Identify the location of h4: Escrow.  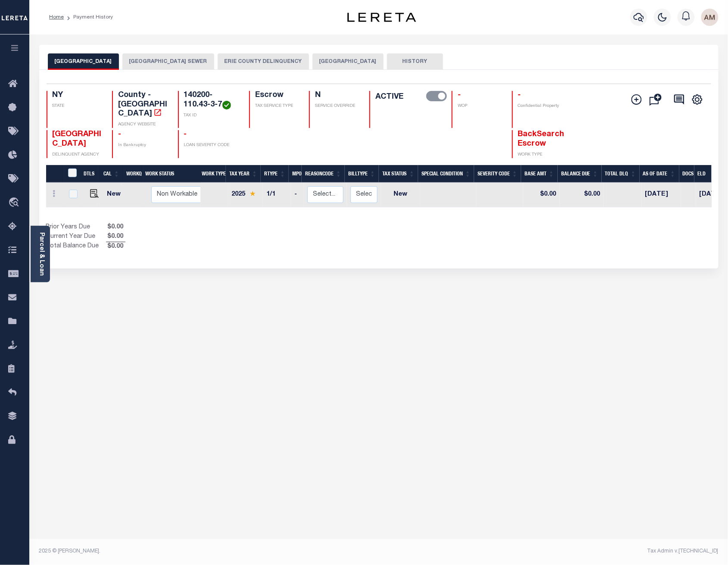
(277, 96).